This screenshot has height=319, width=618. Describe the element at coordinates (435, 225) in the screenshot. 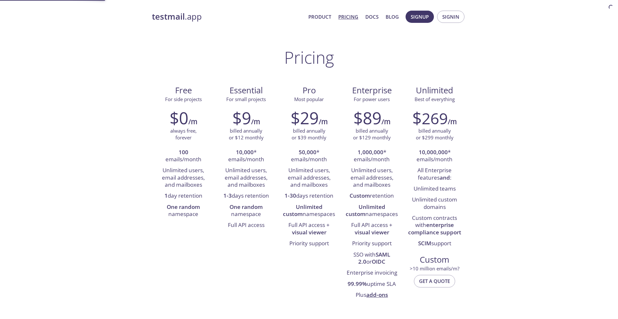

I see `li: Custom contracts with` at that location.